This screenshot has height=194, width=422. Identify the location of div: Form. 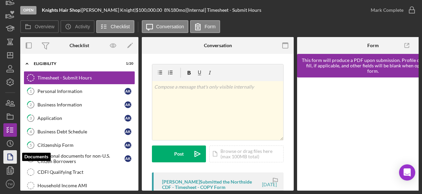
(373, 46).